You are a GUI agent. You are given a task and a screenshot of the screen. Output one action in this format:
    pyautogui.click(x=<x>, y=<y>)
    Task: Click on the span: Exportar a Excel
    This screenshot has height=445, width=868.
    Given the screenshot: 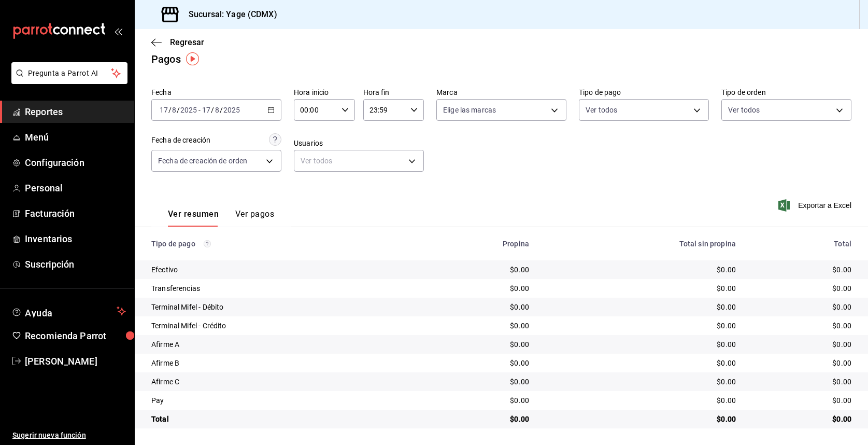 What is the action you would take?
    pyautogui.click(x=816, y=206)
    